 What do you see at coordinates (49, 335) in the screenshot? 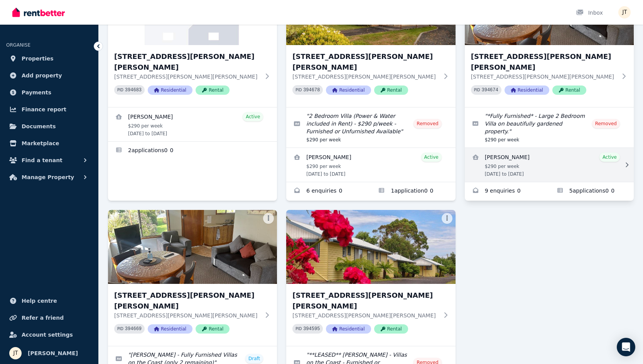
I see `a: Account settings` at bounding box center [49, 335].